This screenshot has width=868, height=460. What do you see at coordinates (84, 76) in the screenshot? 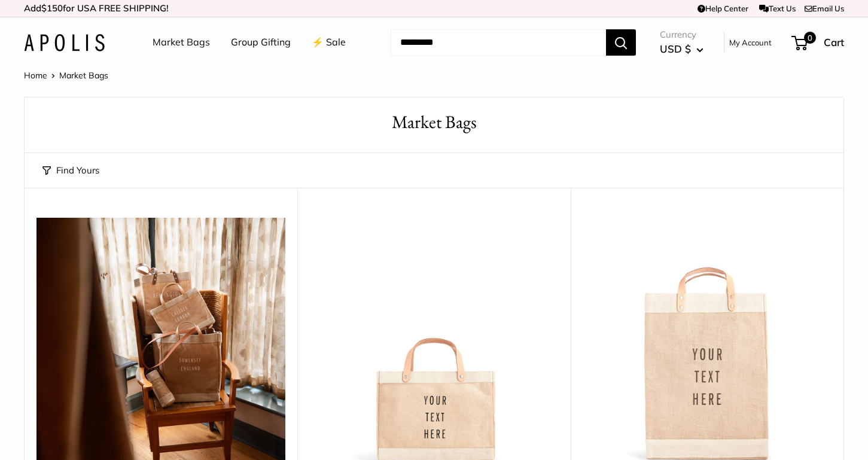
I see `span: Market Bags` at bounding box center [84, 76].